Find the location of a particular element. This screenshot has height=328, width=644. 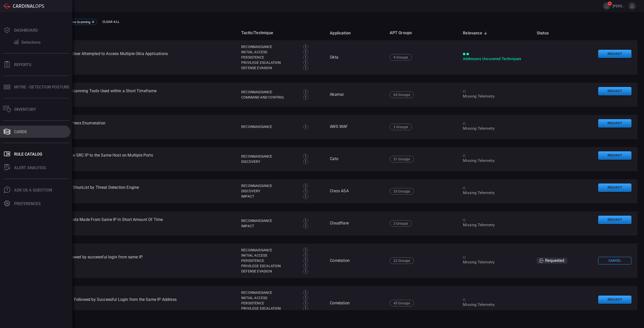

td: Correlation - Port scan followed by successful login from same IP is located at coordinates (129, 261).